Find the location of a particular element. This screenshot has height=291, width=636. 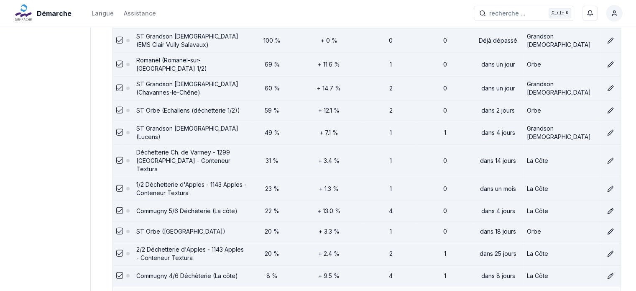

div: + 12.1 % is located at coordinates (329, 110).